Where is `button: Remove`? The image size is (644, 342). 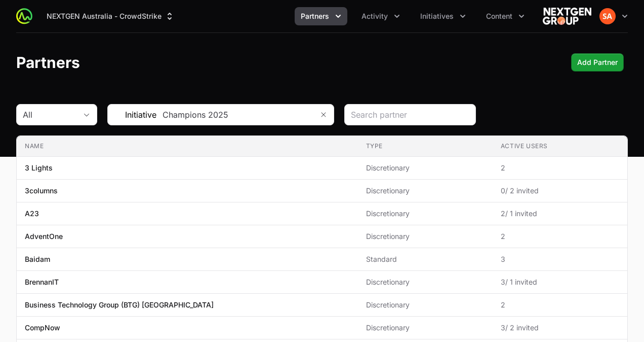
button: Remove is located at coordinates (324, 115).